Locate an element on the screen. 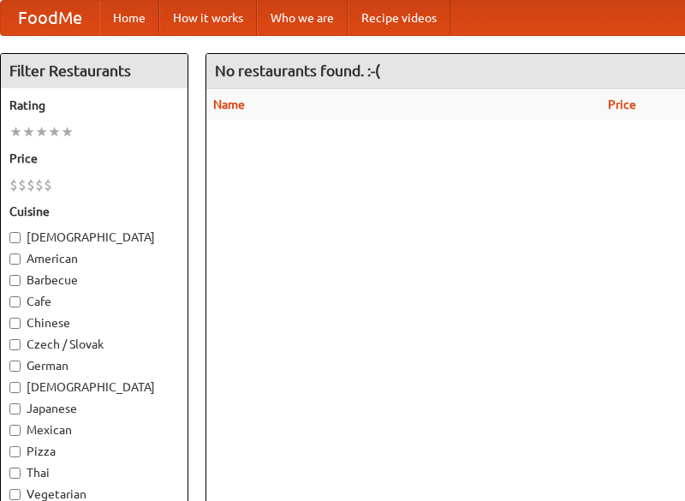 The height and width of the screenshot is (501, 685). label: Mexican is located at coordinates (94, 430).